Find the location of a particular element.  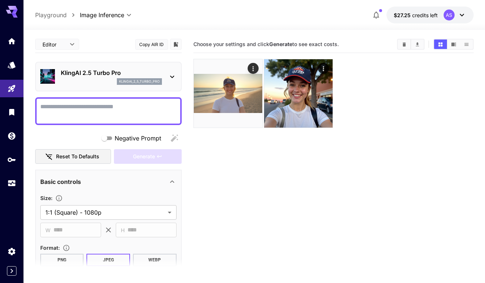

button: PNG is located at coordinates (62, 260).